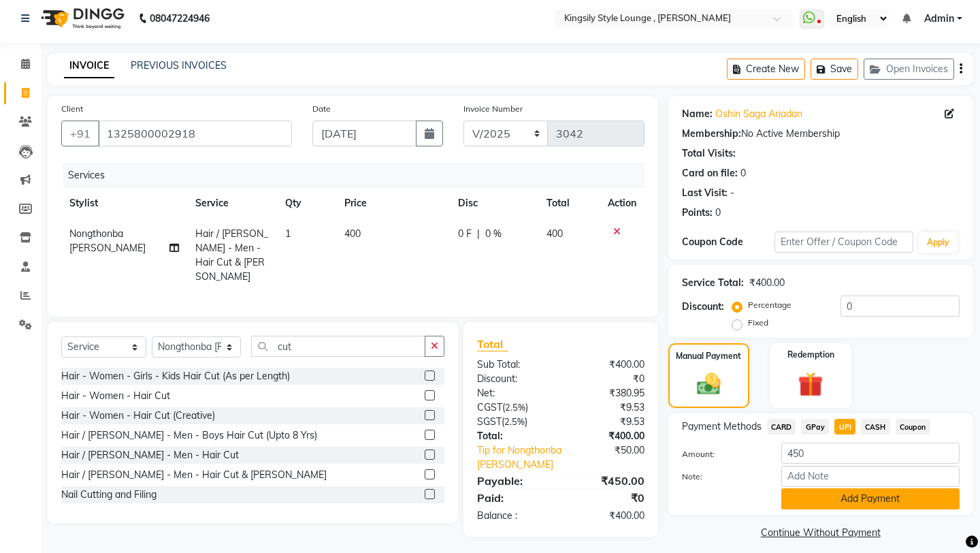 This screenshot has width=980, height=553. Describe the element at coordinates (307, 203) in the screenshot. I see `th: Qty` at that location.